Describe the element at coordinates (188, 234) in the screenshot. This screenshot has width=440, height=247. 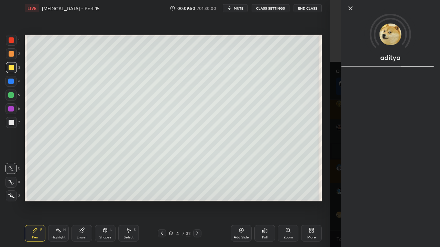
I see `div: 32` at that location.